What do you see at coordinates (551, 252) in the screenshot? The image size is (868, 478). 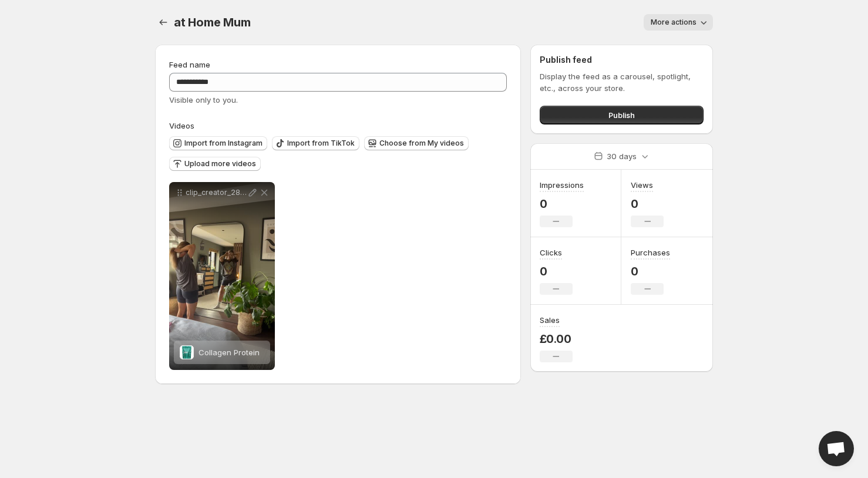 I see `h3: Clicks` at bounding box center [551, 252].